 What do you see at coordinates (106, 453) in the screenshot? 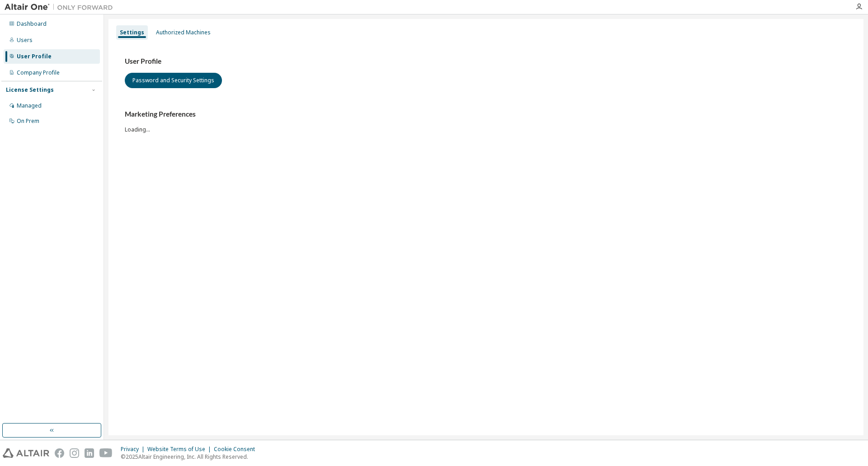
I see `img: youtube.svg` at bounding box center [106, 453].